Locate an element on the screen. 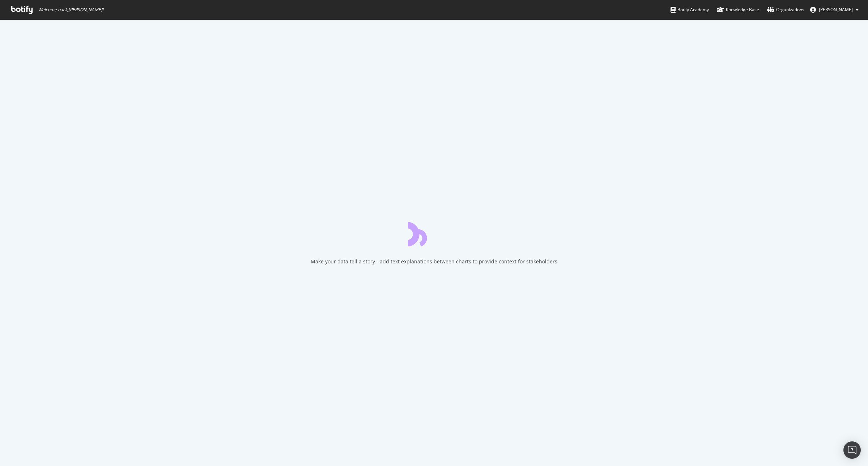 This screenshot has width=868, height=466. div: Make your data tell a story - add text explanations between charts to provide context for stakeho... is located at coordinates (434, 262).